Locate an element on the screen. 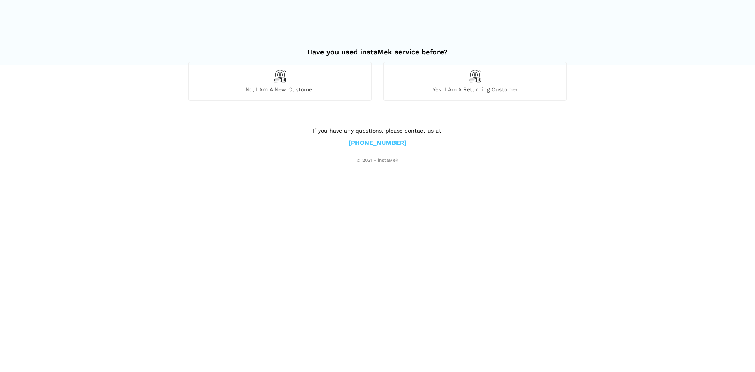  span: © 2021 - instaMek is located at coordinates (378, 160).